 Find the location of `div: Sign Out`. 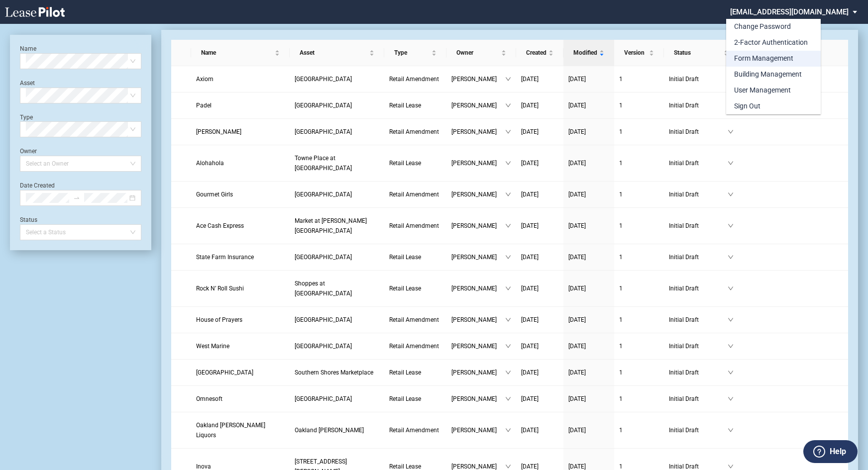

div: Sign Out is located at coordinates (747, 106).